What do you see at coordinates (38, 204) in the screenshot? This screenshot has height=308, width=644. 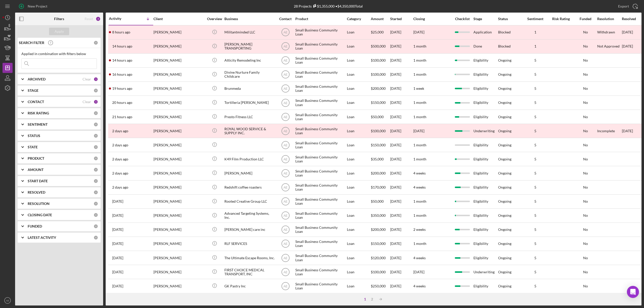 I see `b: RESOLUTION` at bounding box center [38, 204].